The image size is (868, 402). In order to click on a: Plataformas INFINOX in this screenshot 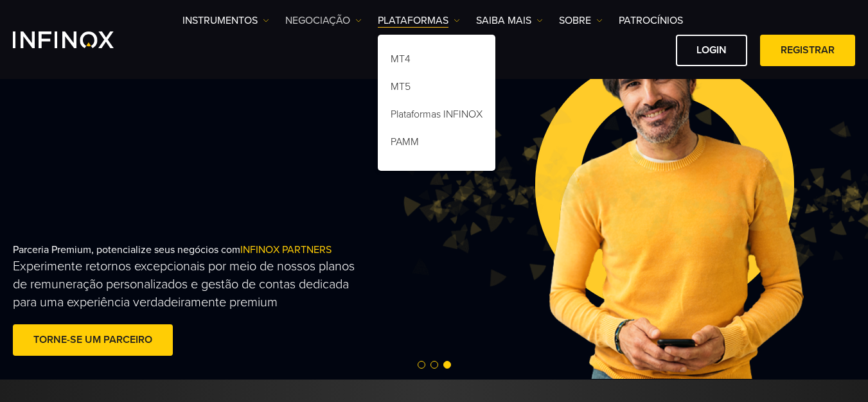, I will do `click(436, 117)`.